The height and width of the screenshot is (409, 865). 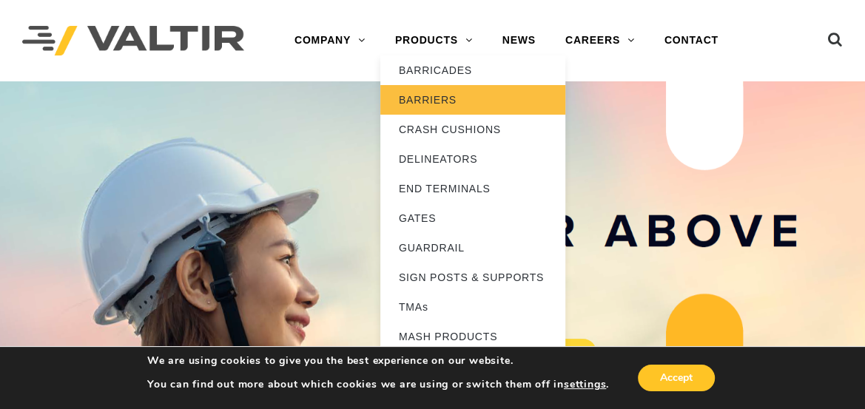 I want to click on a: TMAs, so click(x=473, y=307).